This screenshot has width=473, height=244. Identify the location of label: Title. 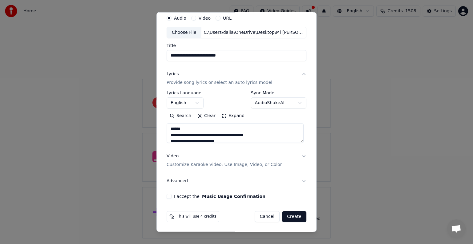
(236, 46).